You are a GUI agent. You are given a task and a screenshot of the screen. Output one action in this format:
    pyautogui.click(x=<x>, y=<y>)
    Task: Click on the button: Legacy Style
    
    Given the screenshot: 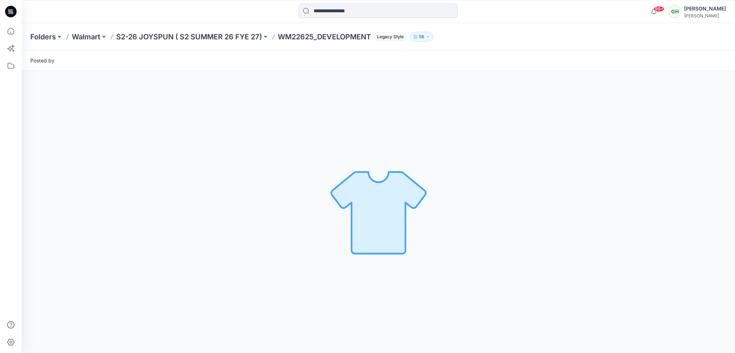 What is the action you would take?
    pyautogui.click(x=389, y=37)
    